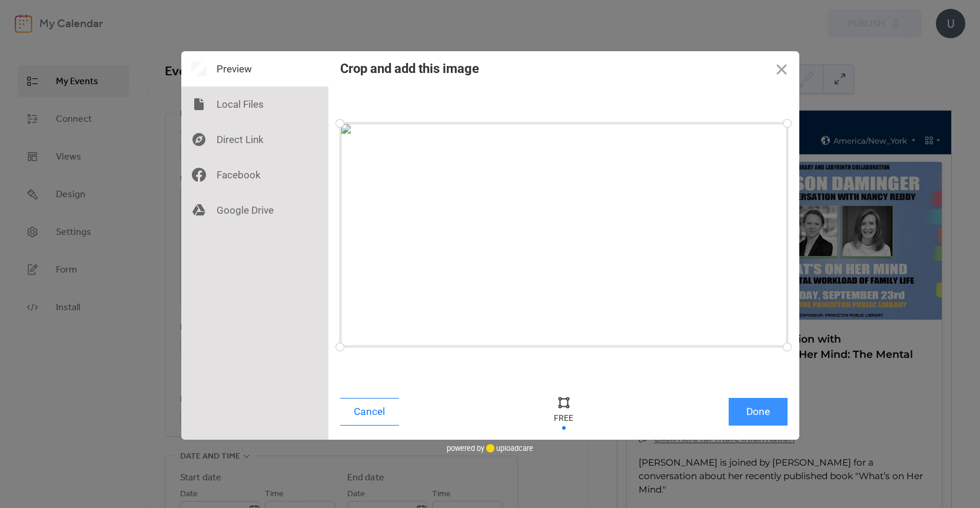 The image size is (980, 508). What do you see at coordinates (255, 104) in the screenshot?
I see `div: Local Files` at bounding box center [255, 104].